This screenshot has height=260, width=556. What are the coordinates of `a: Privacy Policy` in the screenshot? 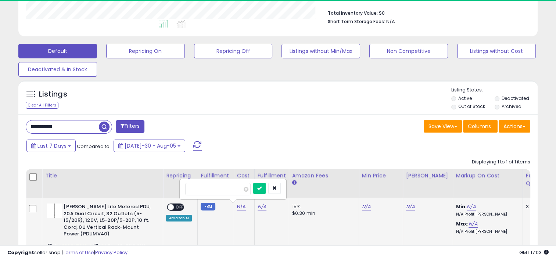 It's located at (111, 252).